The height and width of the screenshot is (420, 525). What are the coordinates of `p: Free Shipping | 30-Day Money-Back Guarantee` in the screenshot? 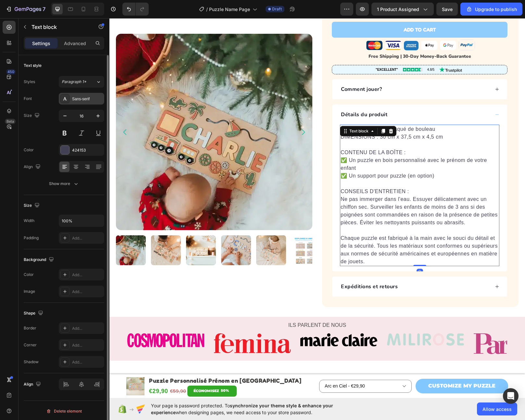 It's located at (310, 38).